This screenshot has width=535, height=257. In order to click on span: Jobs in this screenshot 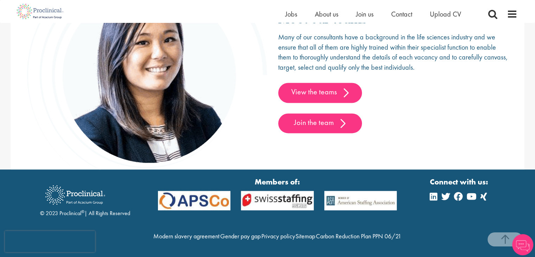, I will do `click(291, 14)`.